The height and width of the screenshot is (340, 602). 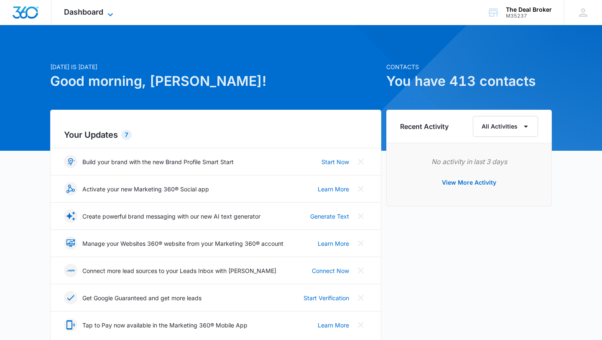 I want to click on h6: Recent Activity, so click(x=424, y=126).